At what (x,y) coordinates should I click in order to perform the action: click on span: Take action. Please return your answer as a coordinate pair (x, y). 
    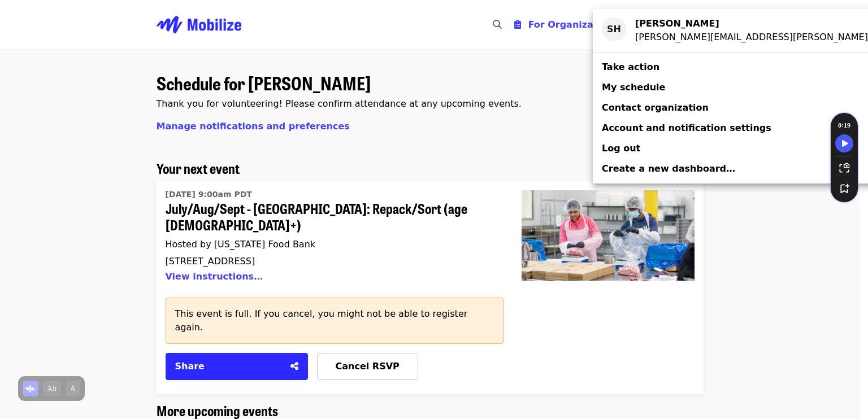
    Looking at the image, I should click on (631, 67).